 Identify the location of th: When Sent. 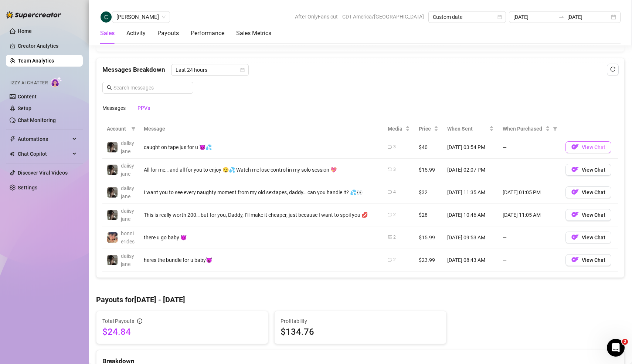
(471, 129).